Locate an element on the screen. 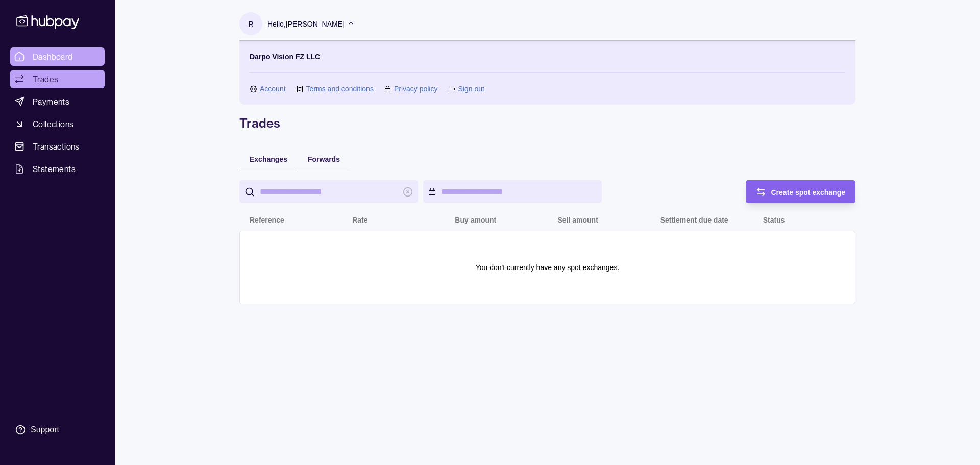  span: Dashboard is located at coordinates (52, 57).